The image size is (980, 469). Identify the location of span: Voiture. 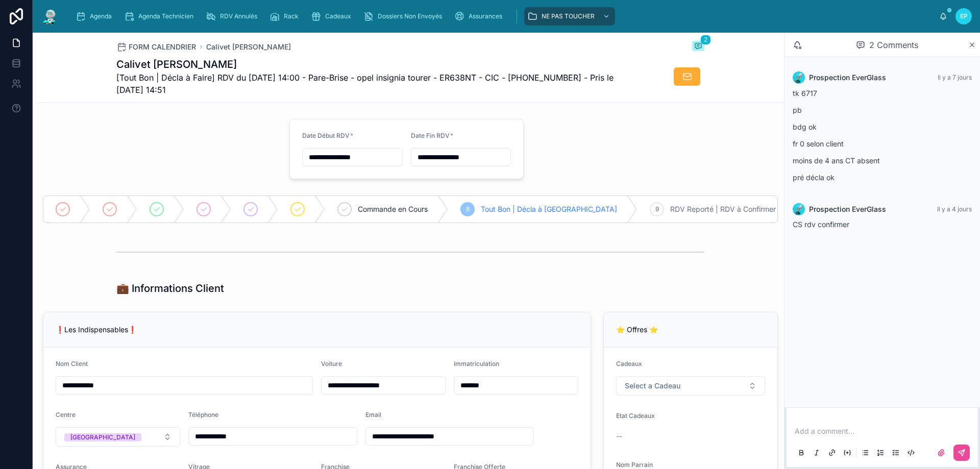
(332, 363).